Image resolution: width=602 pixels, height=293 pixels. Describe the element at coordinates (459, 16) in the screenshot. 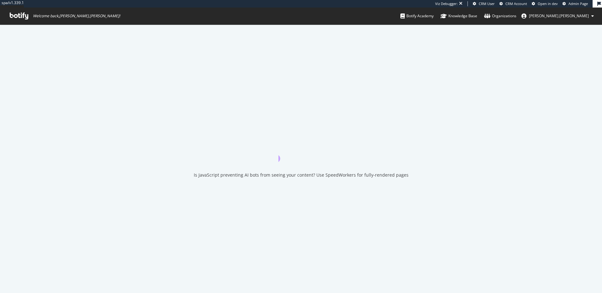

I see `a: Knowledge Base` at that location.